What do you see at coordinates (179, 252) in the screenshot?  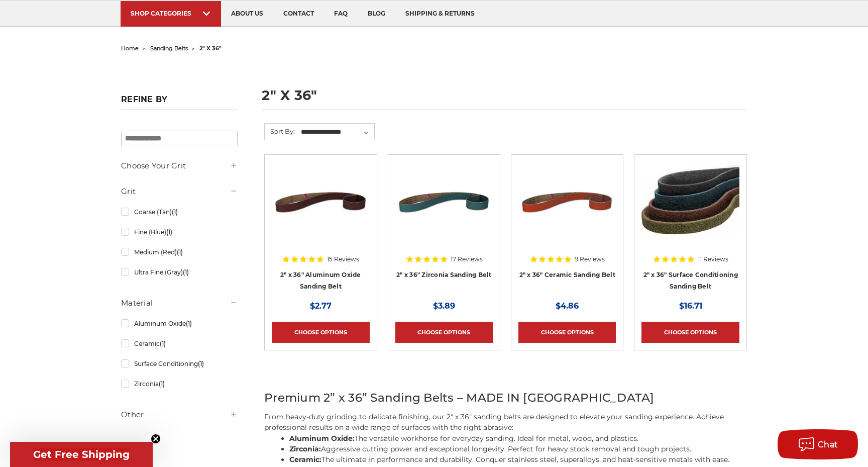 I see `a: Medium (Red)` at bounding box center [179, 252].